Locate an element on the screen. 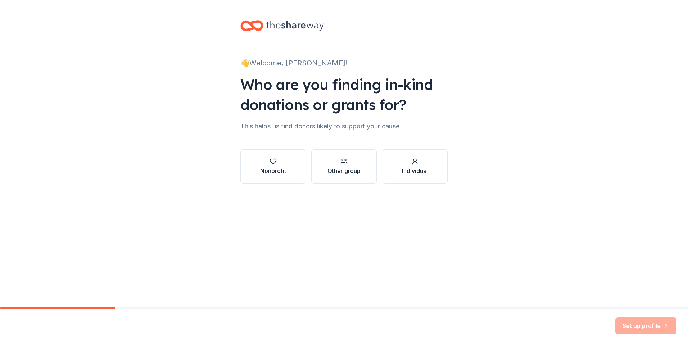 Image resolution: width=688 pixels, height=346 pixels. div: This helps us find donors likely to support your cause. is located at coordinates (344, 126).